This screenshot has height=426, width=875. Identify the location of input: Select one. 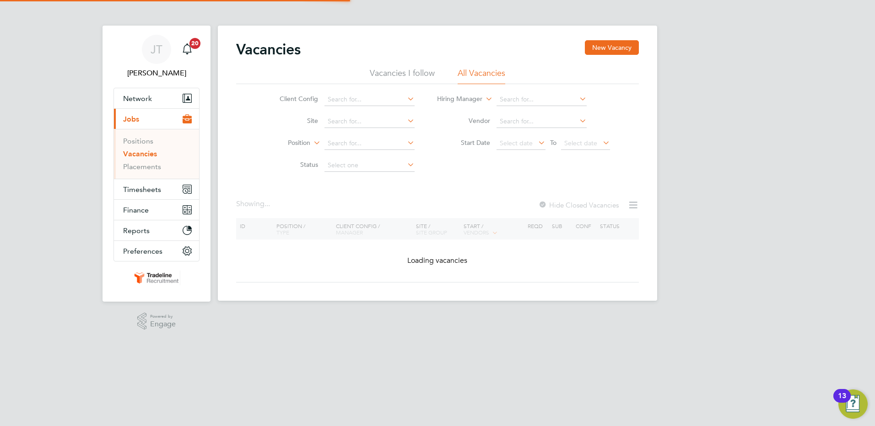
(369, 166).